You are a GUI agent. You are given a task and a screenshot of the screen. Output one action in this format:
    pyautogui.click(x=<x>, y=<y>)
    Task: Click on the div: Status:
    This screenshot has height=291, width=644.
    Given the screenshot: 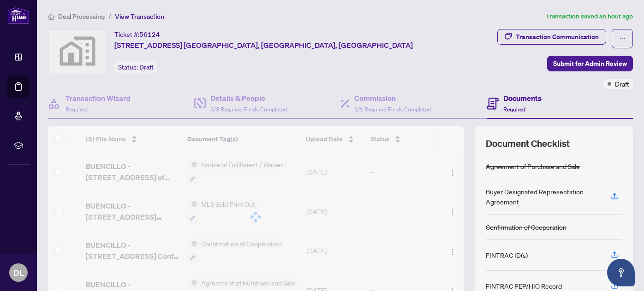 What is the action you would take?
    pyautogui.click(x=136, y=67)
    